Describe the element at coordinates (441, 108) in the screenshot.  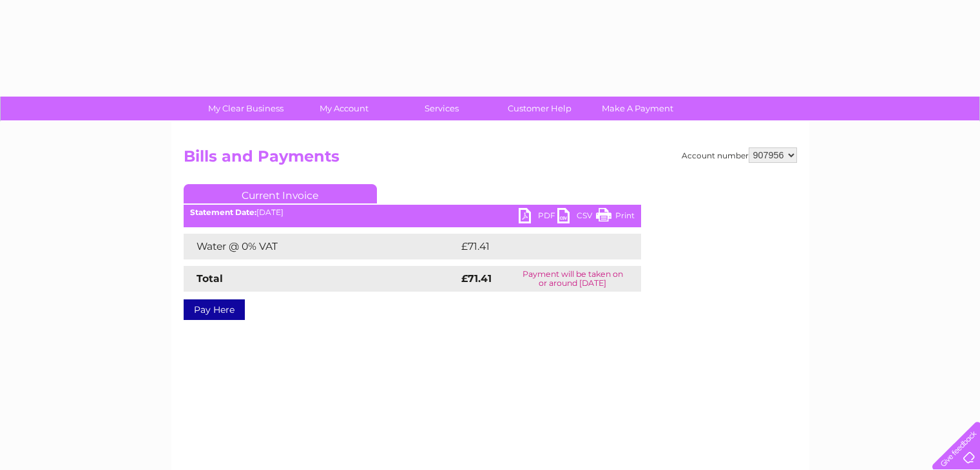
I see `a: Services` at that location.